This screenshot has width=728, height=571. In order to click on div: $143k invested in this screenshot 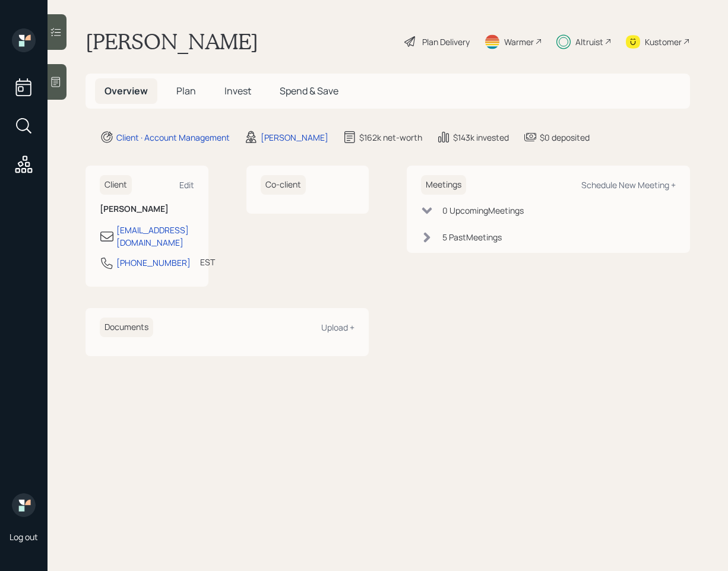, I will do `click(481, 137)`.